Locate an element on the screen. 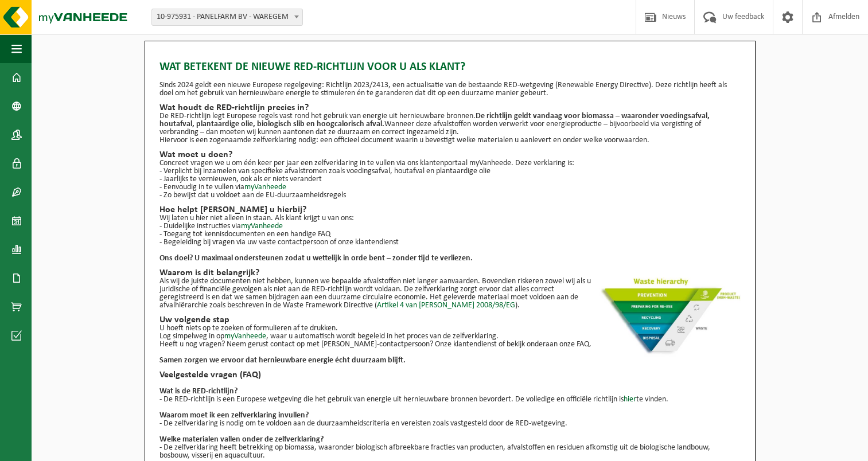 This screenshot has width=868, height=461. p: - Jaarlijks te vernieuwen, ook als er niets verandert is located at coordinates (450, 180).